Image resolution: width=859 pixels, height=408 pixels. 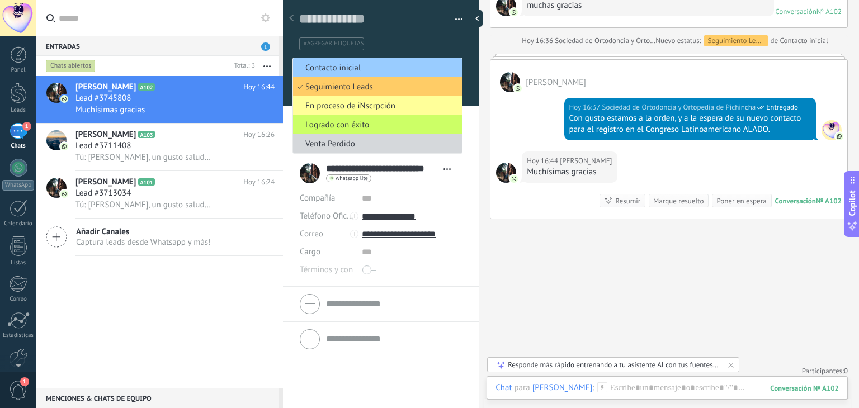 What do you see at coordinates (327, 216) in the screenshot?
I see `button: Teléfono Oficina` at bounding box center [327, 216].